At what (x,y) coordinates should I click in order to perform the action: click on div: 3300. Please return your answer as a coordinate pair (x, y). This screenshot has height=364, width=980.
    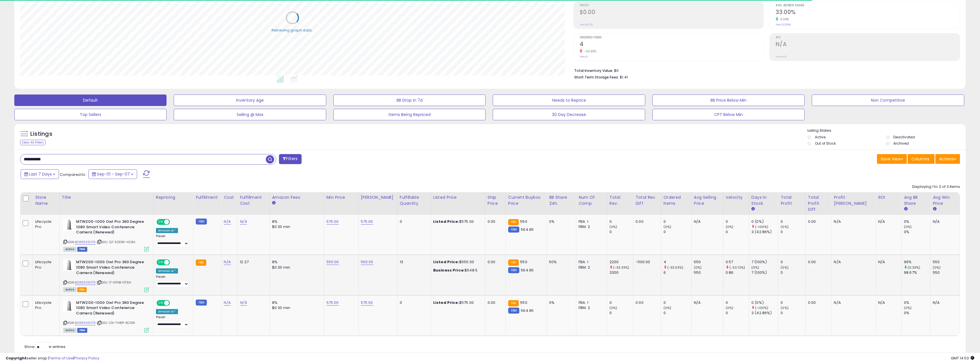
    Looking at the image, I should click on (621, 272).